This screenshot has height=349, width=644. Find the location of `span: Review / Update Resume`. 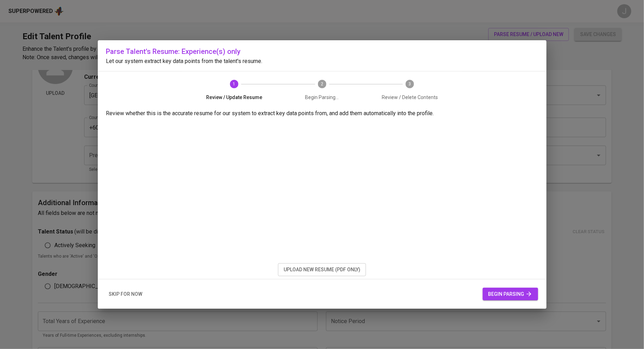

span: Review / Update Resume is located at coordinates (234, 98).